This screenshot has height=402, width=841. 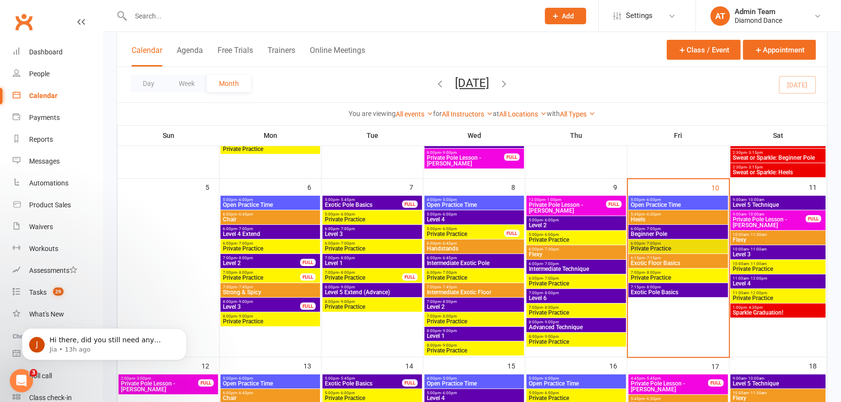 What do you see at coordinates (39, 74) in the screenshot?
I see `div: People` at bounding box center [39, 74].